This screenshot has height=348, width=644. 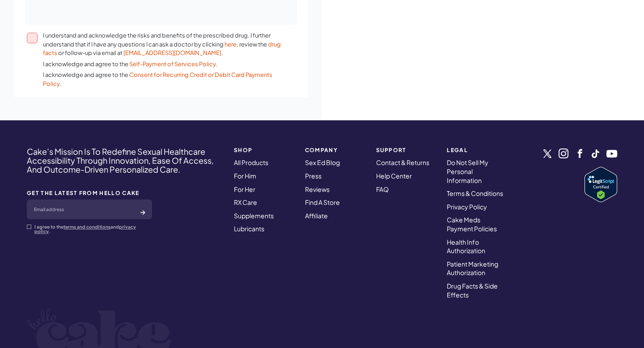 What do you see at coordinates (472, 290) in the screenshot?
I see `a: Drug Facts & Side Effects` at bounding box center [472, 290].